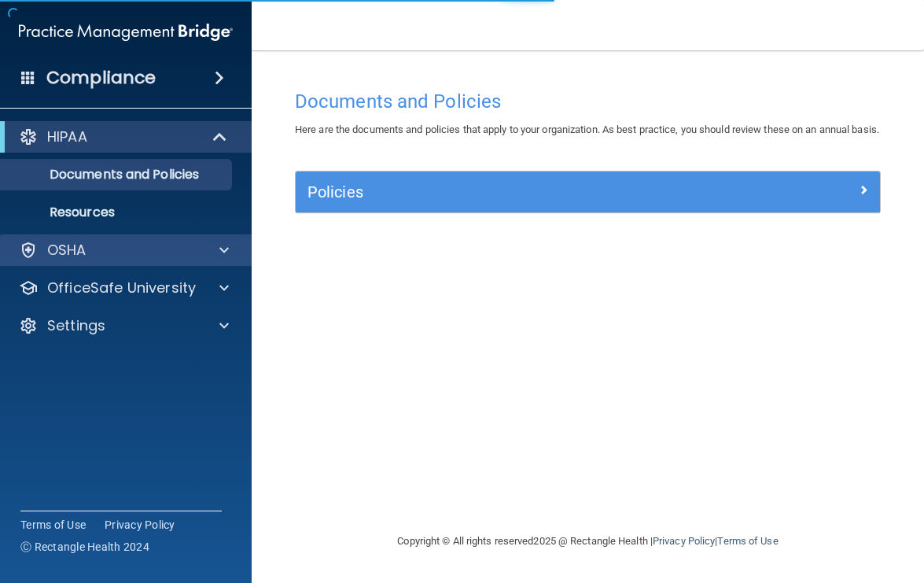  I want to click on a: HIPAA, so click(123, 137).